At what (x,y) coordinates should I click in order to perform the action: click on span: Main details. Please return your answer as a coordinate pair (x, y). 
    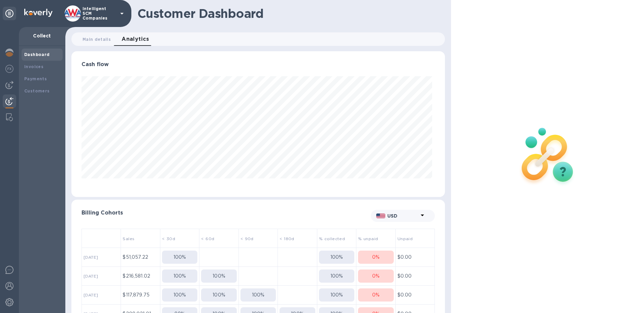
    Looking at the image, I should click on (97, 39).